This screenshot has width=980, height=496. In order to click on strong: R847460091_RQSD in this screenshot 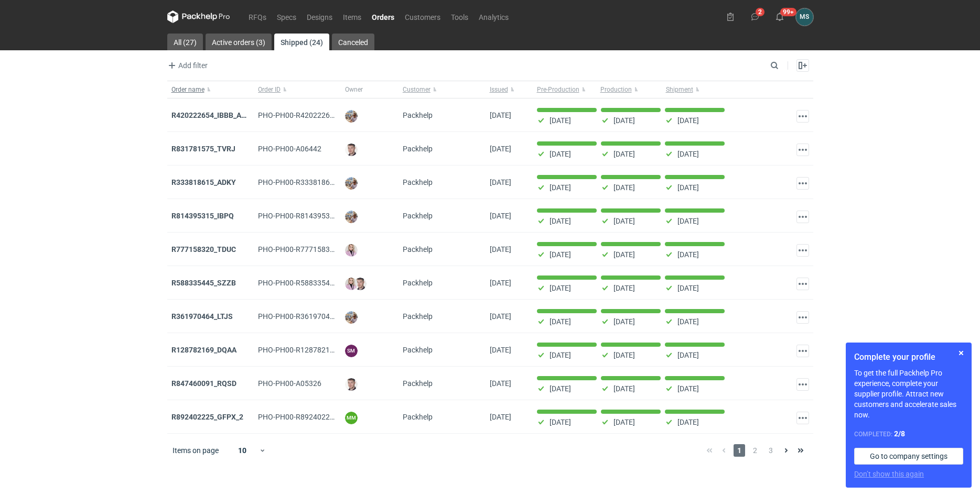, I will do `click(204, 383)`.